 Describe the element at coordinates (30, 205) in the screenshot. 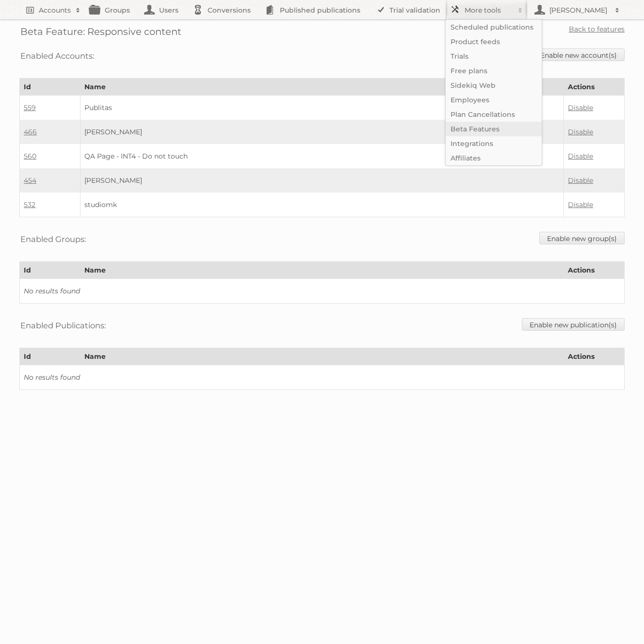

I see `a: 532` at that location.